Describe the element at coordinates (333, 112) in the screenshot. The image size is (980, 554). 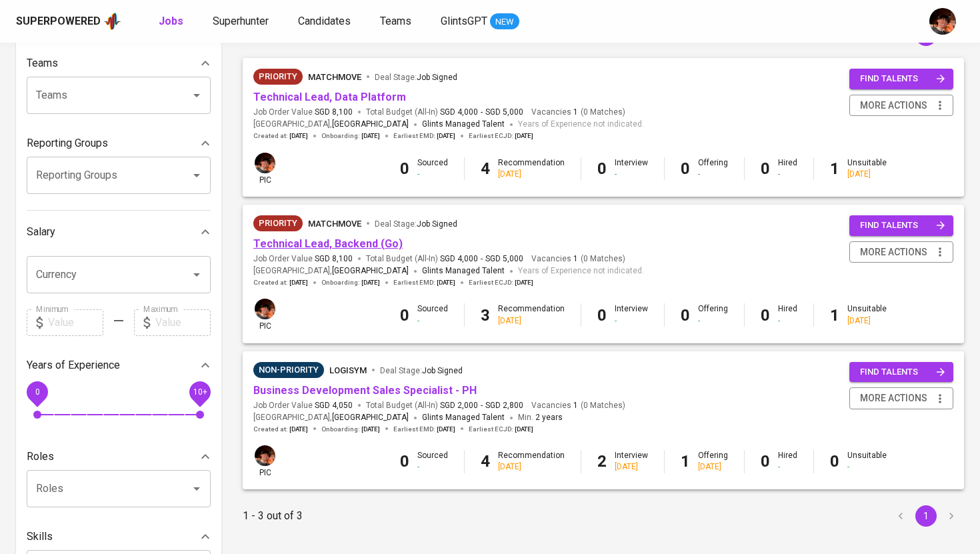
I see `span: SGD 8,100` at that location.